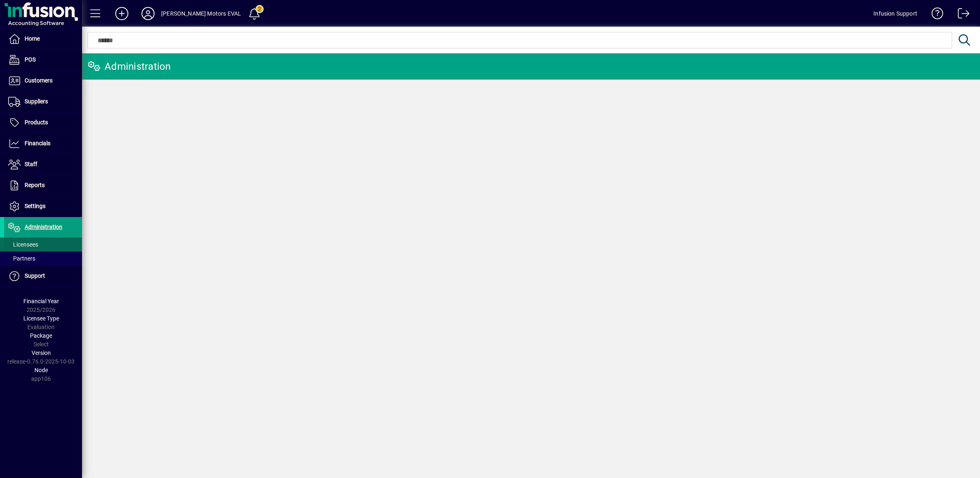 The image size is (980, 478). Describe the element at coordinates (31, 164) in the screenshot. I see `span: Staff` at that location.